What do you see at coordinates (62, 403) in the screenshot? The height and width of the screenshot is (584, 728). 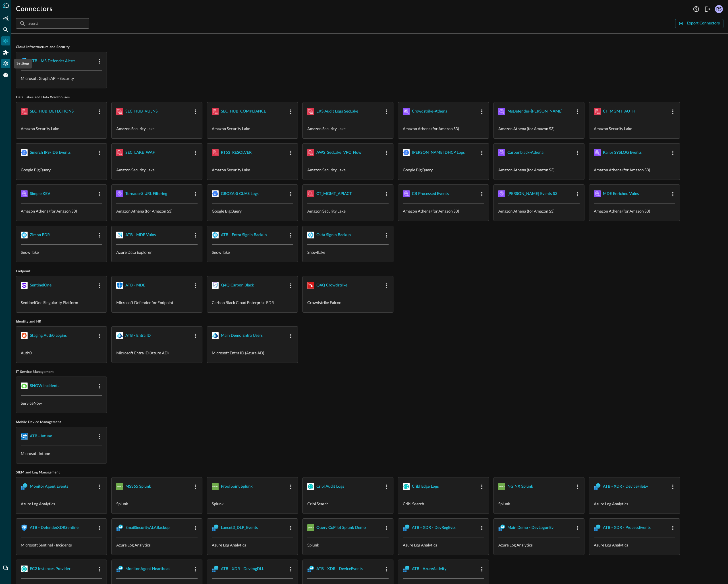 I see `p: ServiceNow` at bounding box center [62, 403].